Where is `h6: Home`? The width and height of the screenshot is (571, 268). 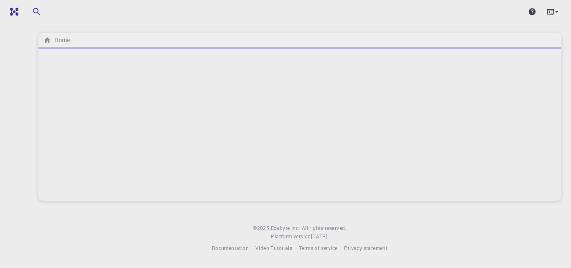 h6: Home is located at coordinates (60, 40).